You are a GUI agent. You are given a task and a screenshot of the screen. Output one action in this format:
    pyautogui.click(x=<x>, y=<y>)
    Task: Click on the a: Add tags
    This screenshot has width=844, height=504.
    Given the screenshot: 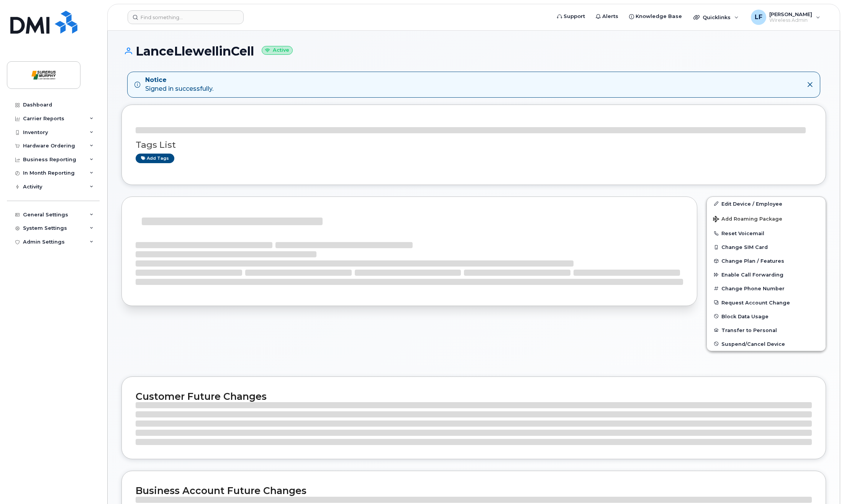 What is the action you would take?
    pyautogui.click(x=155, y=158)
    